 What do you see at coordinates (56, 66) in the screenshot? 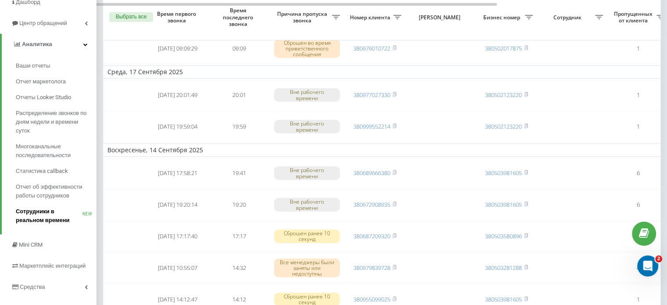
I see `a: Ваши отчеты` at bounding box center [56, 66].